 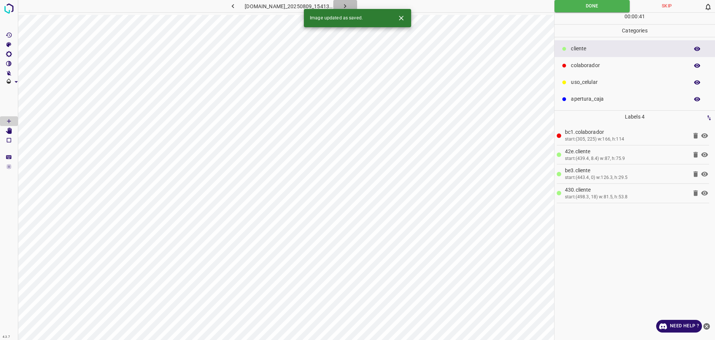 What do you see at coordinates (626, 170) in the screenshot?
I see `p: be3.​​cliente` at bounding box center [626, 170].